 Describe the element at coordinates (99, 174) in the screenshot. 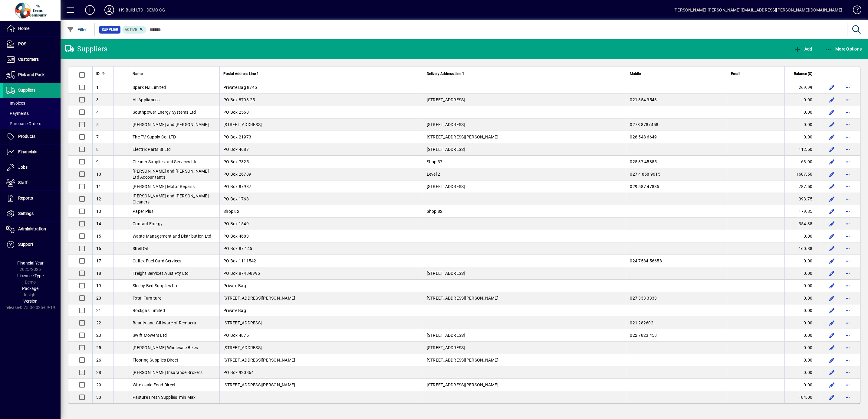

I see `span: 10` at that location.